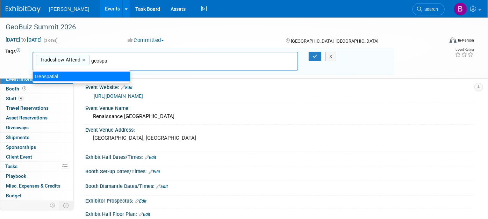 This screenshot has height=219, width=488. What do you see at coordinates (280, 171) in the screenshot?
I see `div: Booth Set-up Dates/Times:` at bounding box center [280, 171].